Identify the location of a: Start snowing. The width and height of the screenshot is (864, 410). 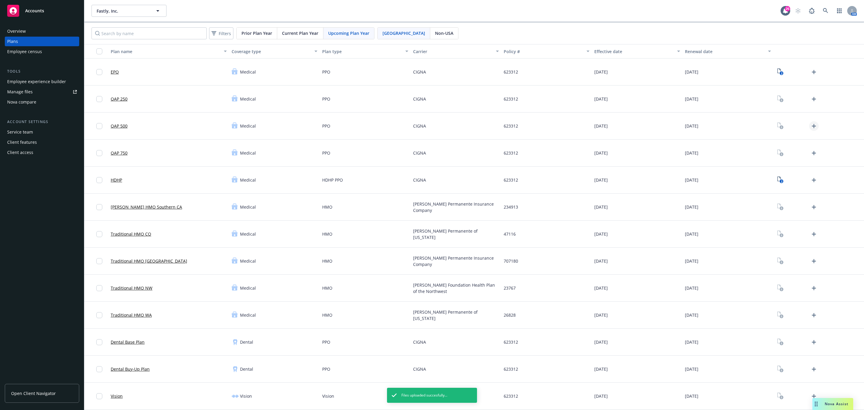
(798, 11).